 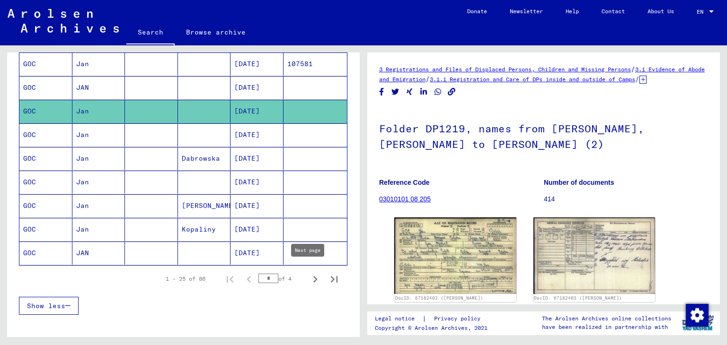 What do you see at coordinates (405, 199) in the screenshot?
I see `a: 03010101 08 205` at bounding box center [405, 199].